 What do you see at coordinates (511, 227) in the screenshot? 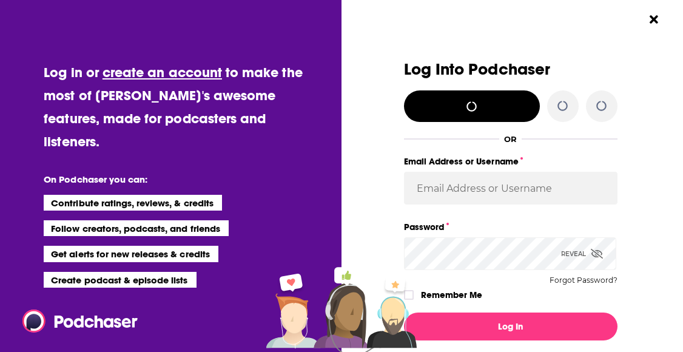
I see `label: Password` at bounding box center [511, 227].